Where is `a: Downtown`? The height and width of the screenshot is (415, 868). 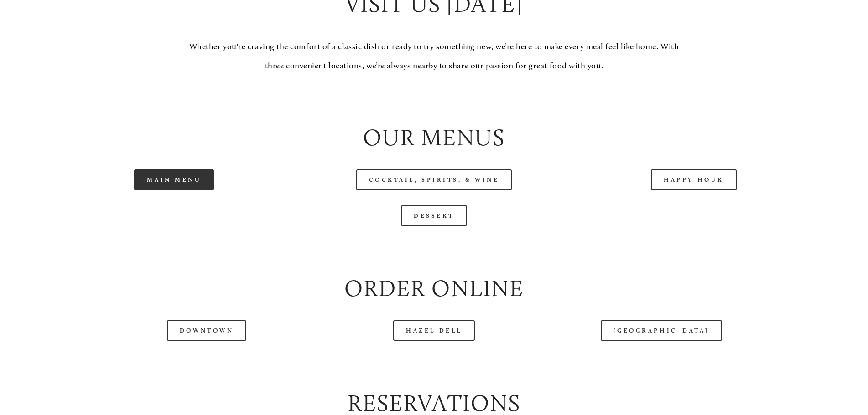 a: Downtown is located at coordinates (207, 331).